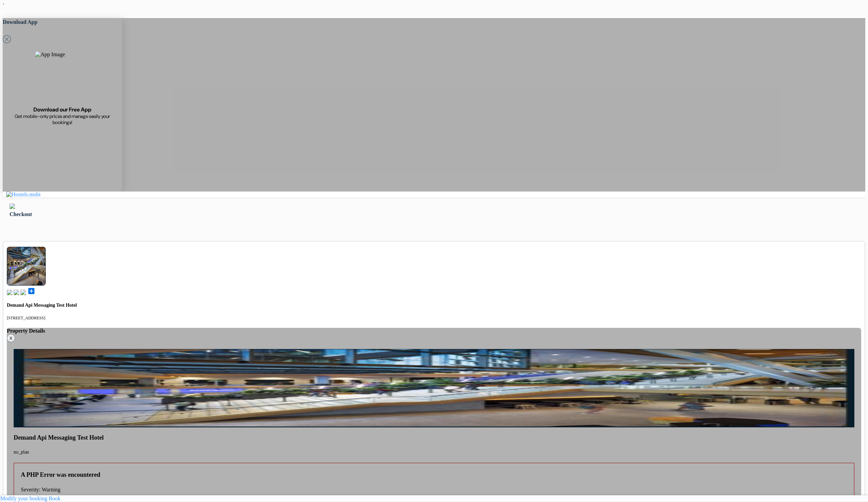  What do you see at coordinates (21, 214) in the screenshot?
I see `span: Checkout` at bounding box center [21, 214].